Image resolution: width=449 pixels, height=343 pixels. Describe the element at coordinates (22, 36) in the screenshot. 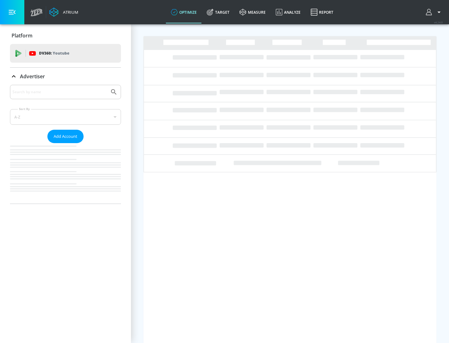

I see `p: Platform` at that location.